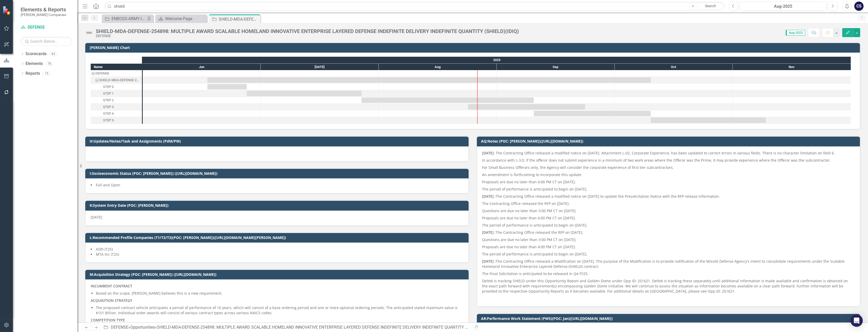 This screenshot has width=868, height=332. I want to click on p: The proposed contract vehicle anticipates a period of performance of 10 years, which will consist..., so click(280, 310).